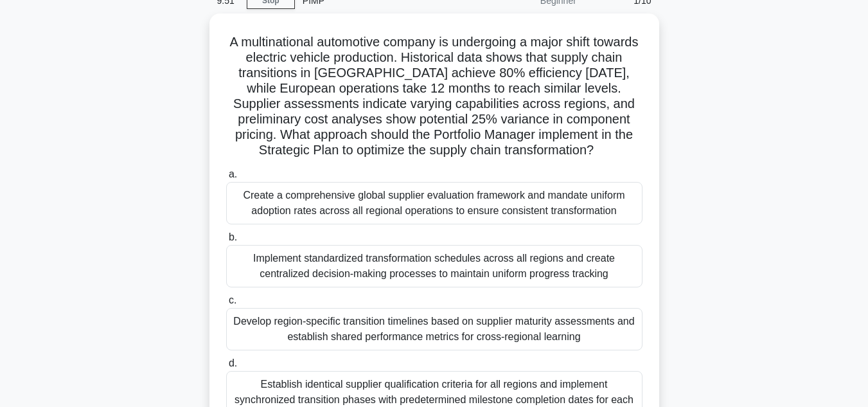 The image size is (868, 407). I want to click on span: a., so click(233, 174).